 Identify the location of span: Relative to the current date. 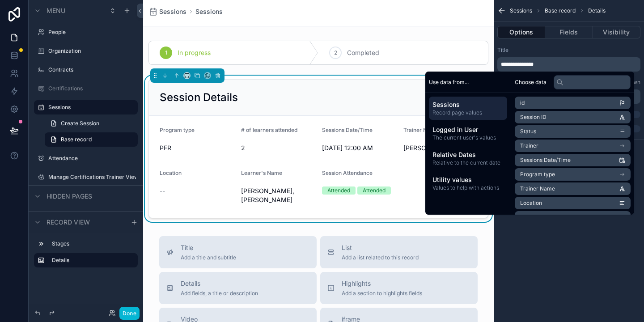
(468, 163).